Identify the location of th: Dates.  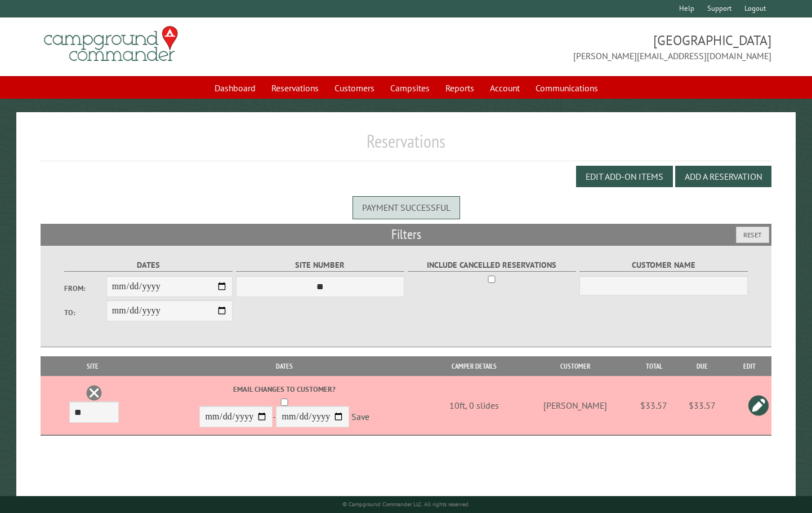
(285, 366).